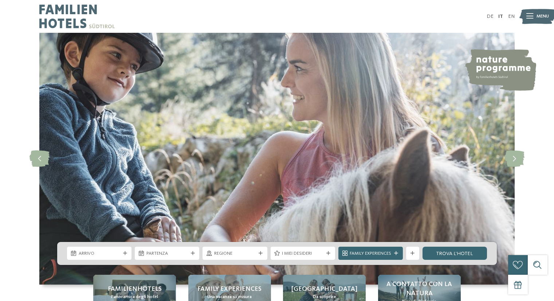 The width and height of the screenshot is (554, 301). Describe the element at coordinates (500, 70) in the screenshot. I see `a: nature programme by Familienhotels Südtirol` at that location.